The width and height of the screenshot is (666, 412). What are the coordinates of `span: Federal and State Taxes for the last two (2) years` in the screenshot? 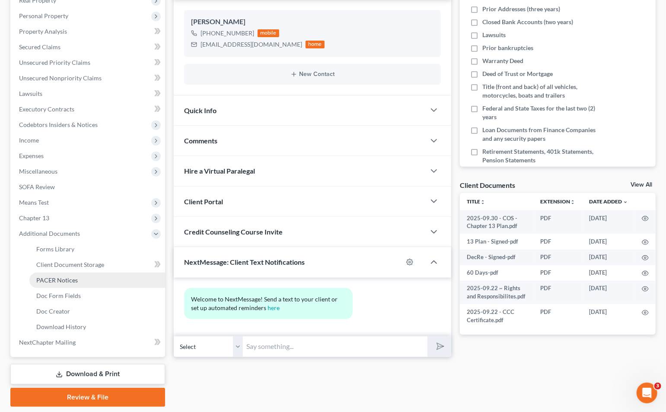 It's located at (541, 113).